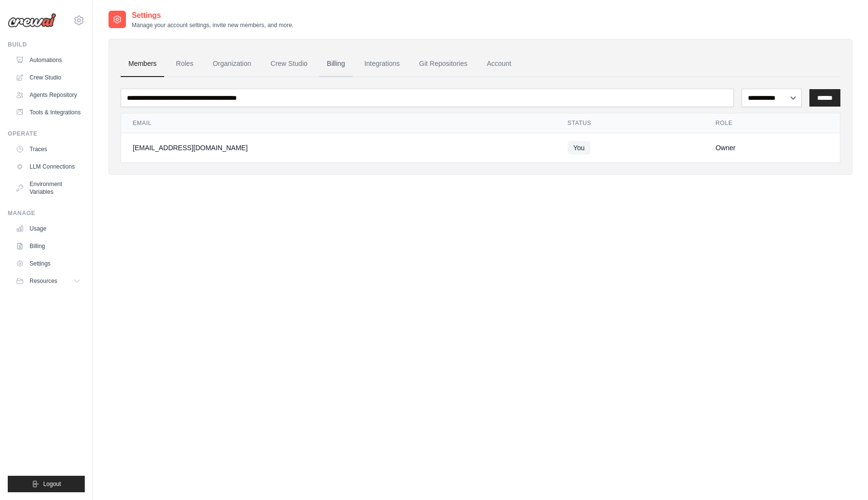 The image size is (868, 500). Describe the element at coordinates (213, 16) in the screenshot. I see `h2: Settings` at that location.